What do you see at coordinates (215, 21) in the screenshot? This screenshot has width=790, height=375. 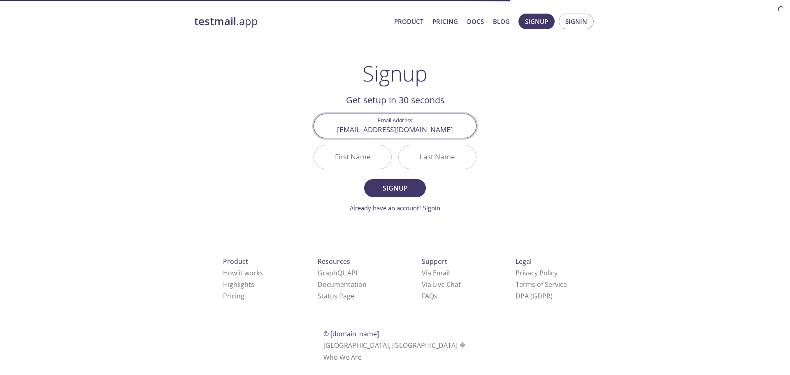 I see `strong: testmail` at bounding box center [215, 21].